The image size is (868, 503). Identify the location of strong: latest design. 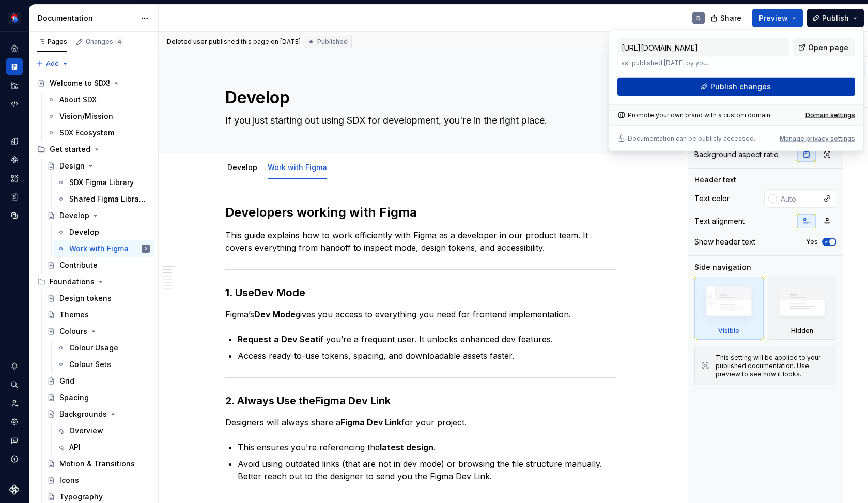
(407, 448).